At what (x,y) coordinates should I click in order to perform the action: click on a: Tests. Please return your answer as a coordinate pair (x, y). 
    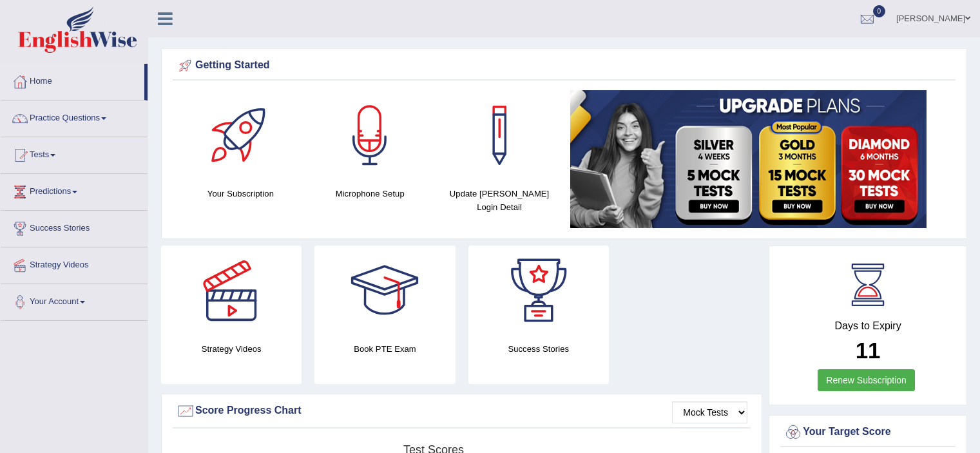
    Looking at the image, I should click on (74, 153).